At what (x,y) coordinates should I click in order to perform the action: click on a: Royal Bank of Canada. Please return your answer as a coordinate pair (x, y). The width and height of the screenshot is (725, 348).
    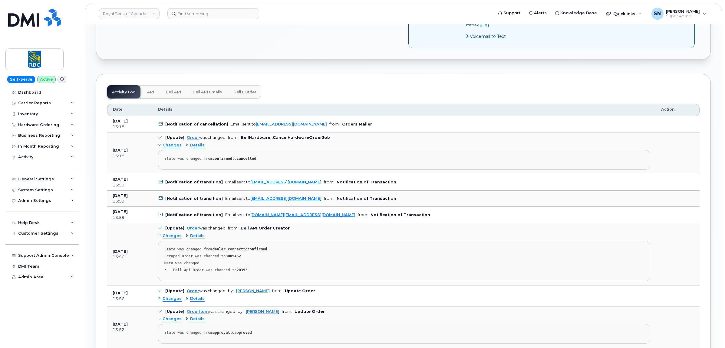
    Looking at the image, I should click on (129, 14).